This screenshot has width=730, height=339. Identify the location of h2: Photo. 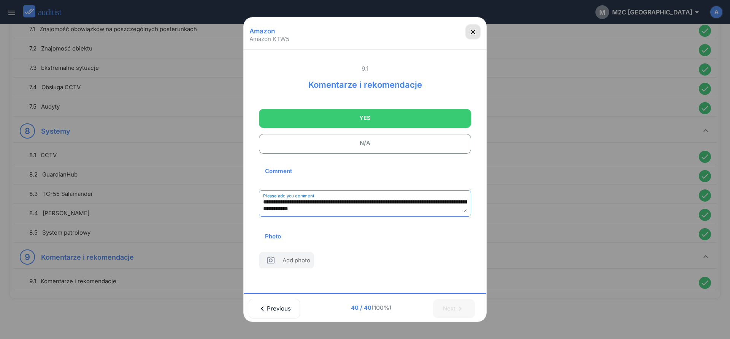
(273, 237).